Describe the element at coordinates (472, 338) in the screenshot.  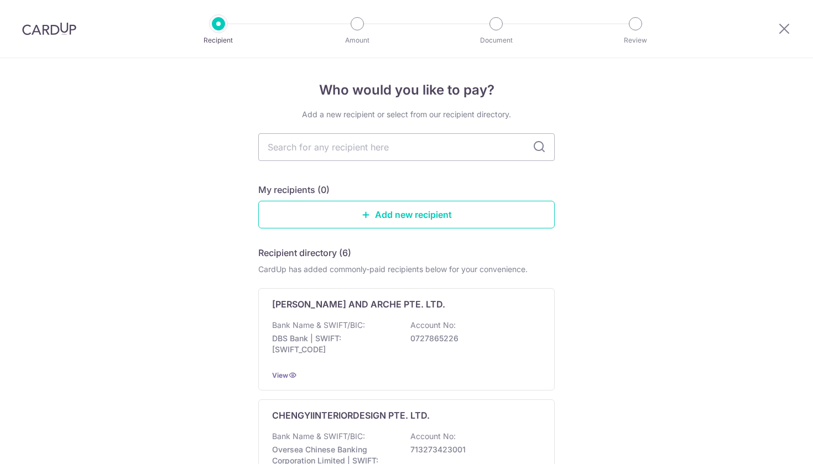
I see `p: 0727865226` at that location.